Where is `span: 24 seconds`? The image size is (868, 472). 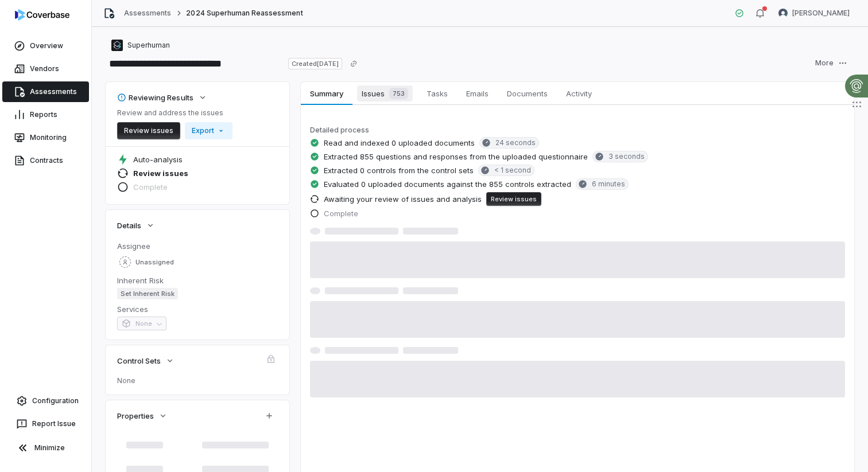
span: 24 seconds is located at coordinates (515, 143).